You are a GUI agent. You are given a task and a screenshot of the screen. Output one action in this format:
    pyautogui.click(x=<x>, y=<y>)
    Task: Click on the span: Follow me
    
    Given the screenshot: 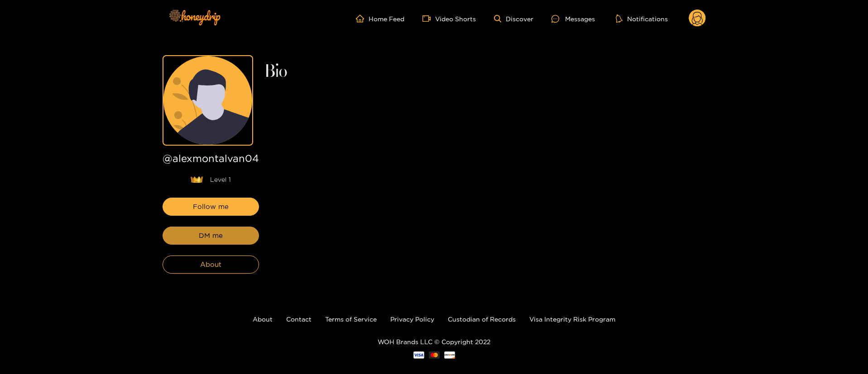 What is the action you would take?
    pyautogui.click(x=210, y=207)
    